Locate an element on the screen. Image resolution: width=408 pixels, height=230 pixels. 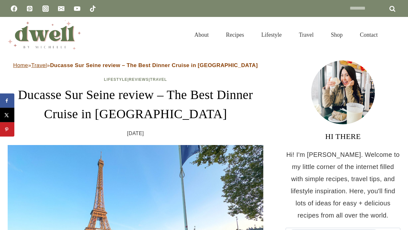
a: About is located at coordinates (202, 35).